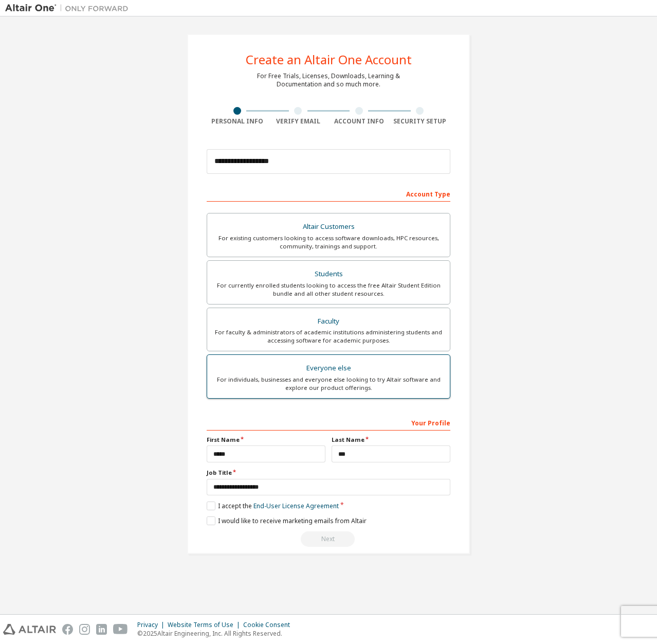  I want to click on div: Your Profile, so click(328, 423).